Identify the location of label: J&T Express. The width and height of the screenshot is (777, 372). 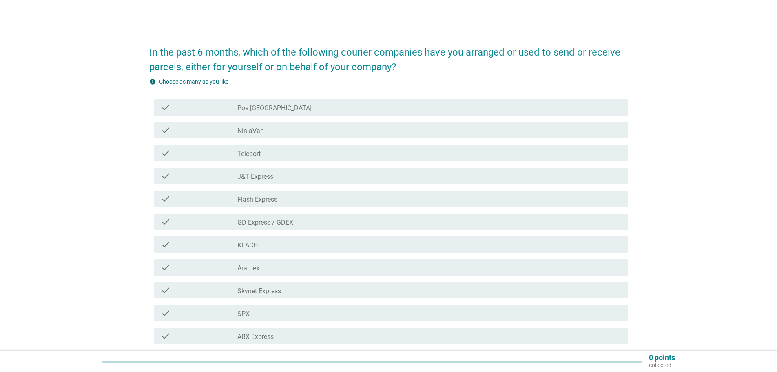
(255, 177).